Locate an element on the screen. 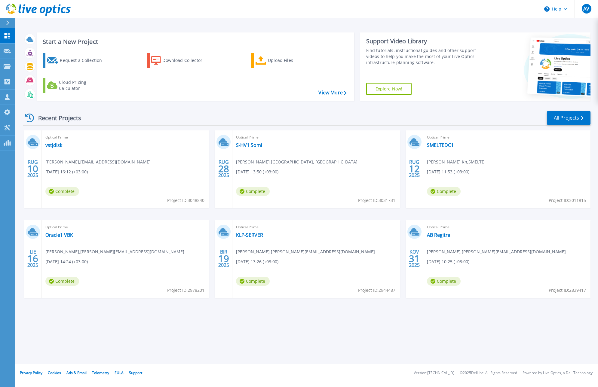 This screenshot has width=598, height=387. div: Support Video Library is located at coordinates (425, 41).